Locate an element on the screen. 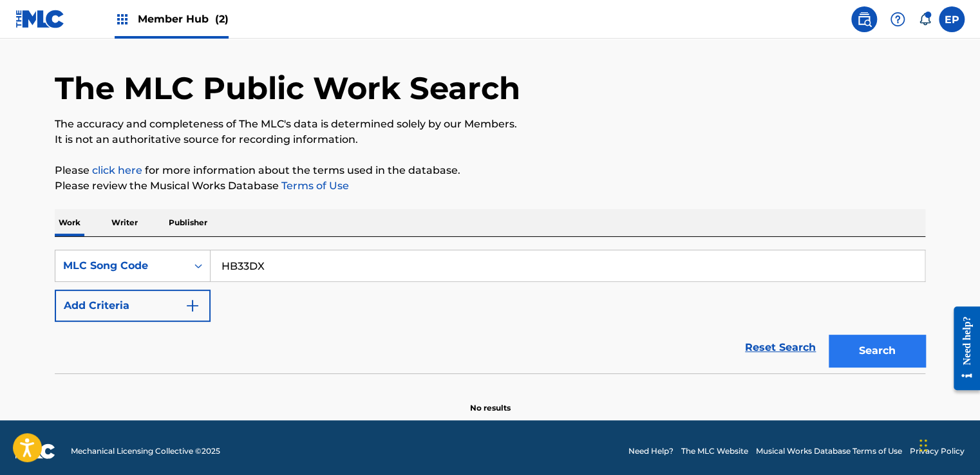 The image size is (980, 475). a: The MLC Website is located at coordinates (714, 451).